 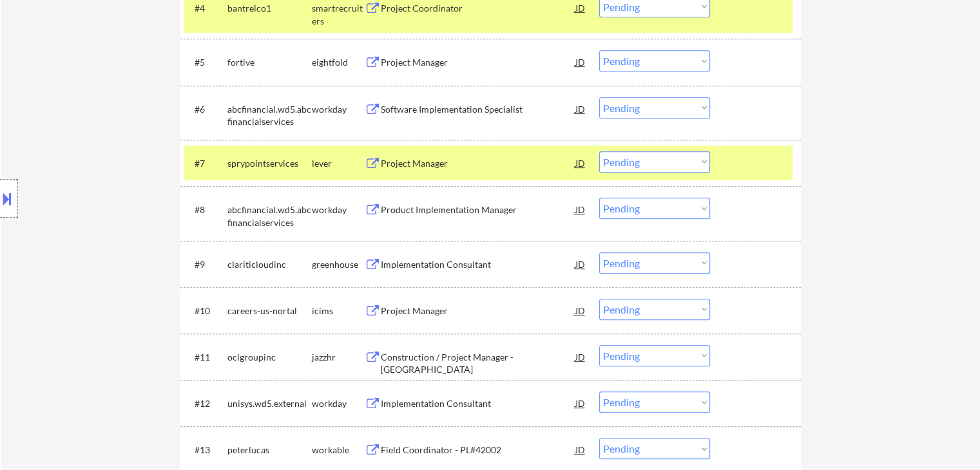 I want to click on div: oclgroupinc, so click(x=269, y=358).